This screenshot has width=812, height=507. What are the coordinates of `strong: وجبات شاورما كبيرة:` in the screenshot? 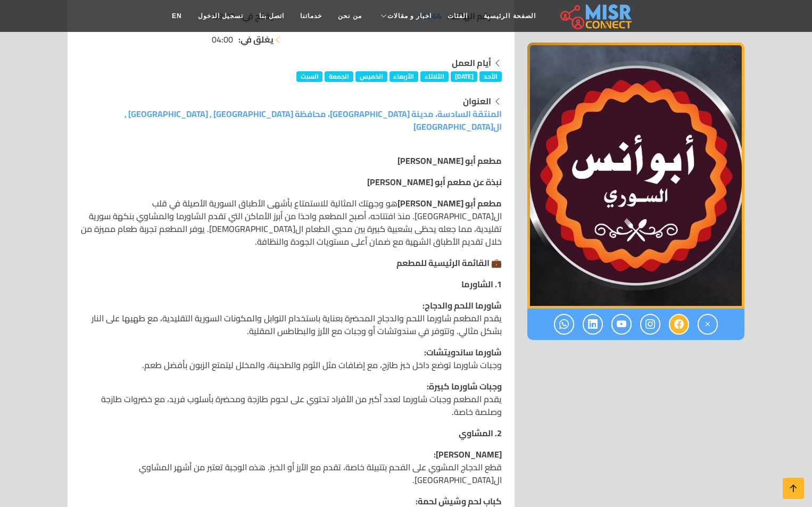 It's located at (464, 386).